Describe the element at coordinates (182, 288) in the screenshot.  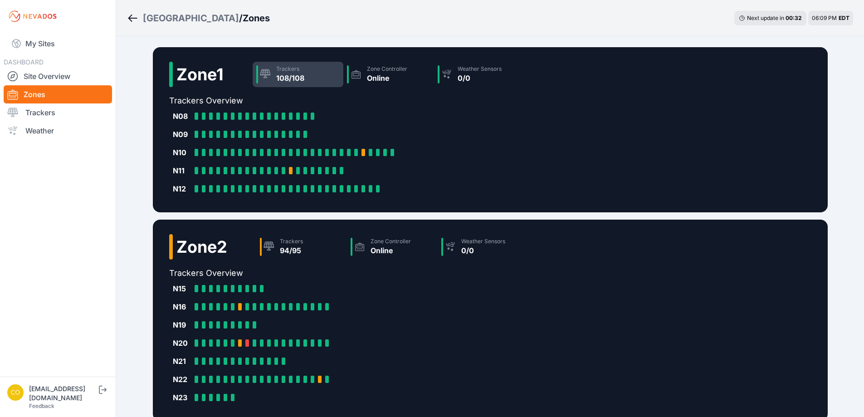
I see `div: N15` at that location.